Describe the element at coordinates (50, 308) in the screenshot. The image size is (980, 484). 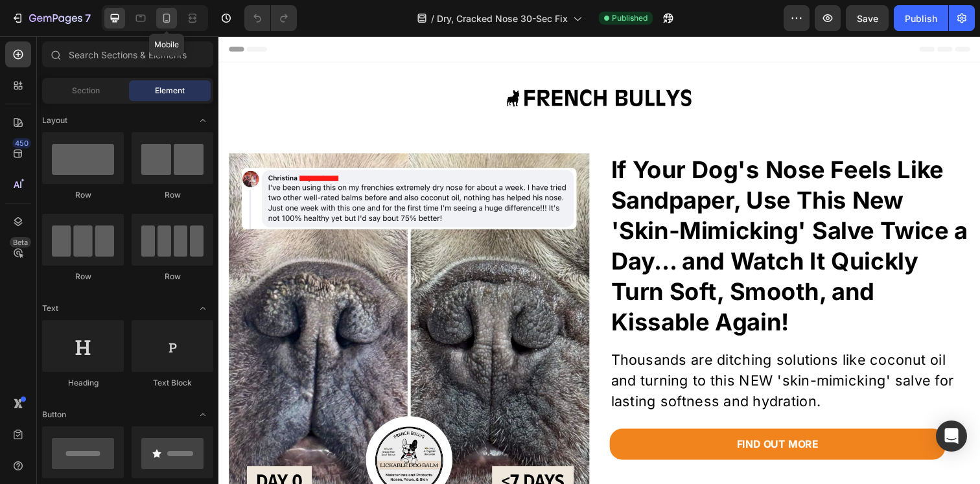
I see `span: Text` at that location.